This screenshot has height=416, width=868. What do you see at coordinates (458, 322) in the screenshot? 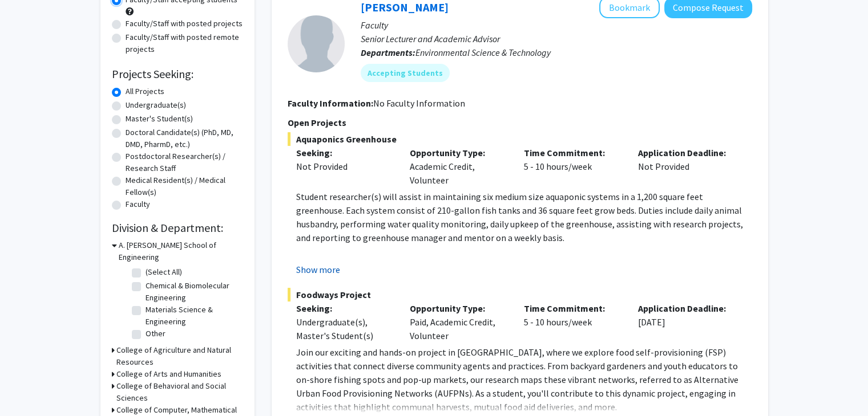
I see `div: Paid, Academic Credit, Volunteer` at bounding box center [458, 322].